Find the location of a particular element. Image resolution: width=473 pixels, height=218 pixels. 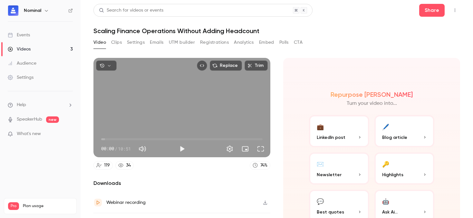

div: Videos is located at coordinates (19, 49).